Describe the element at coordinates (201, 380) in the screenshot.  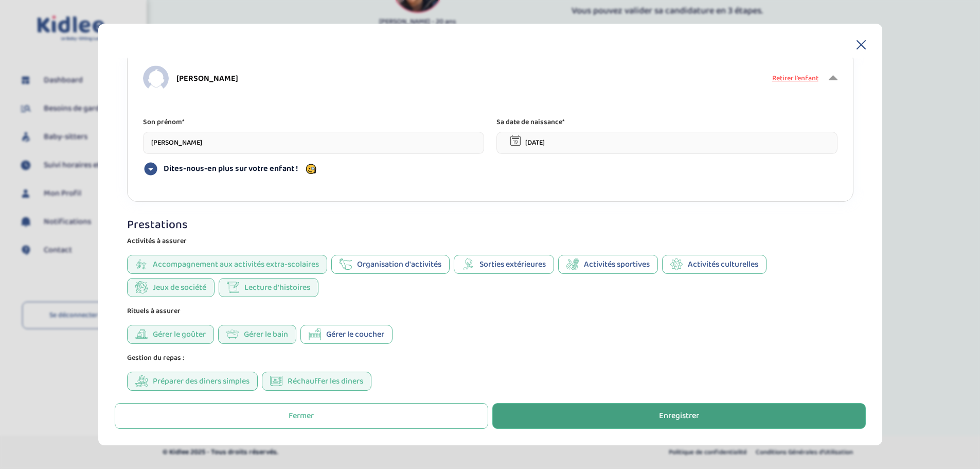
I see `span: Préparer des diners simples` at that location.